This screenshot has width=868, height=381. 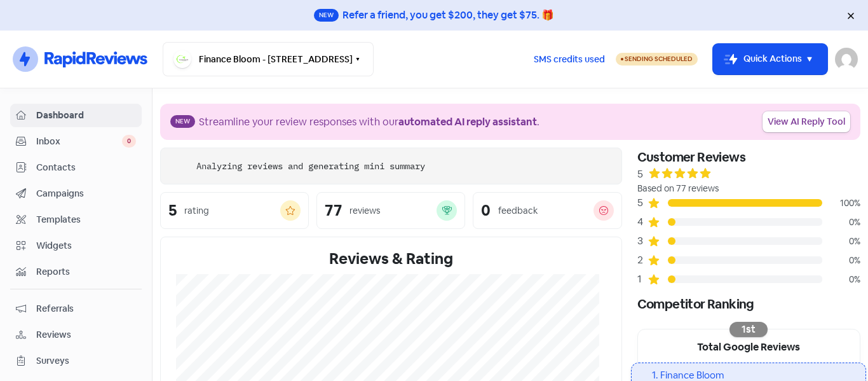 What do you see at coordinates (76, 335) in the screenshot?
I see `a: Reviews` at bounding box center [76, 335].